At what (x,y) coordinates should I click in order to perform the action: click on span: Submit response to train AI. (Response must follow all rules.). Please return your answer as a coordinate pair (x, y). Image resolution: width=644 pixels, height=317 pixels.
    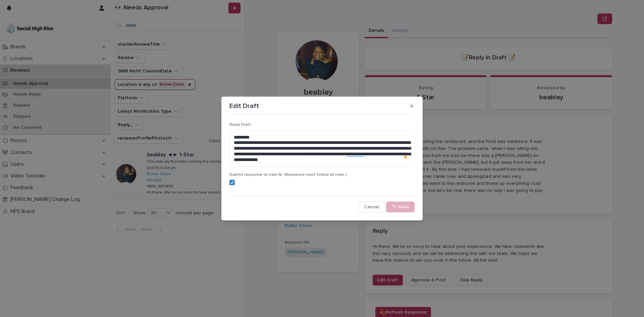
    Looking at the image, I should click on (288, 175).